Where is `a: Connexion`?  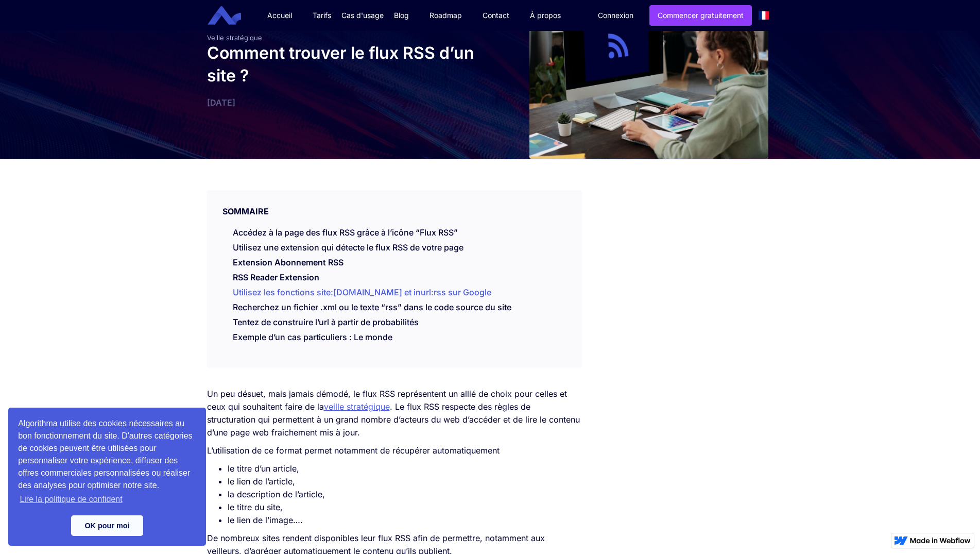
a: Connexion is located at coordinates (615, 16).